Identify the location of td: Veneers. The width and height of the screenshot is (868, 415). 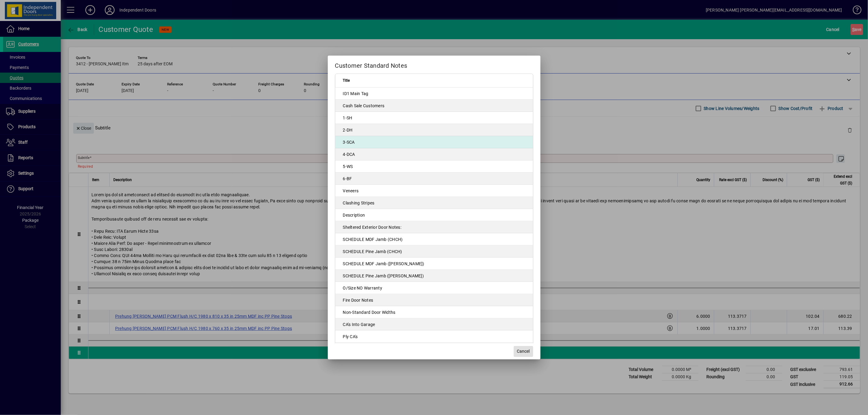
(434, 190).